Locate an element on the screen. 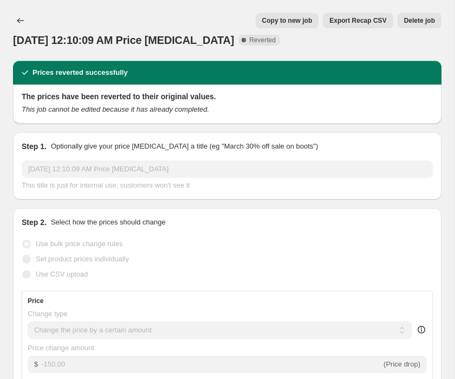 The width and height of the screenshot is (455, 379). span: (Price drop) is located at coordinates (402, 364).